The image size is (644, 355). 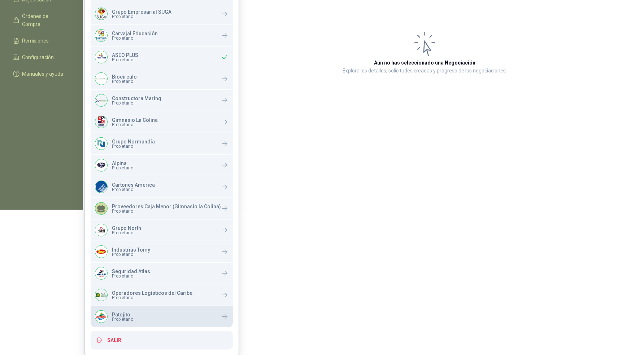 What do you see at coordinates (126, 228) in the screenshot?
I see `p: Grupo North` at bounding box center [126, 228].